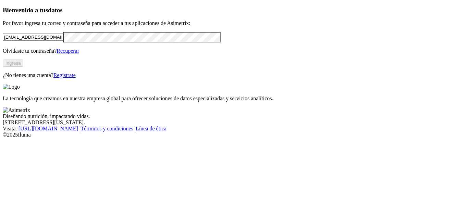 This screenshot has width=468, height=205. Describe the element at coordinates (16, 110) in the screenshot. I see `img: Asimetrix` at that location.